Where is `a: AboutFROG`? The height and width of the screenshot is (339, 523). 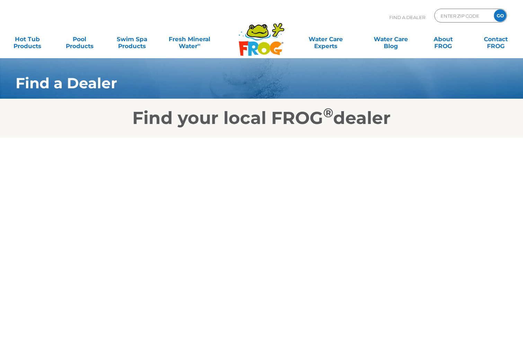
a: AboutFROG is located at coordinates (444, 39).